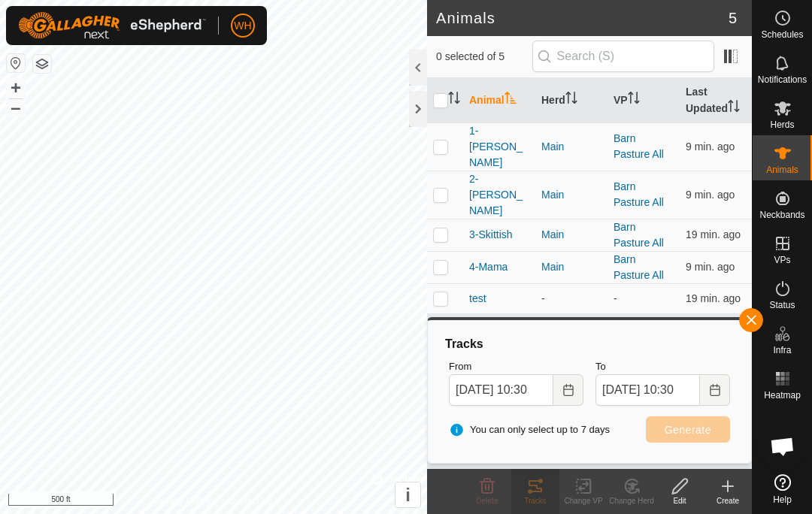  I want to click on span: 4-Mama, so click(488, 266).